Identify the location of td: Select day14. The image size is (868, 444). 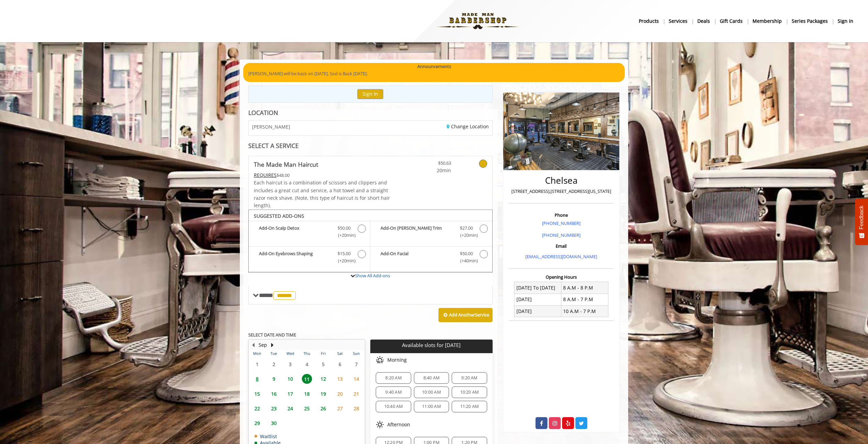
(356, 379).